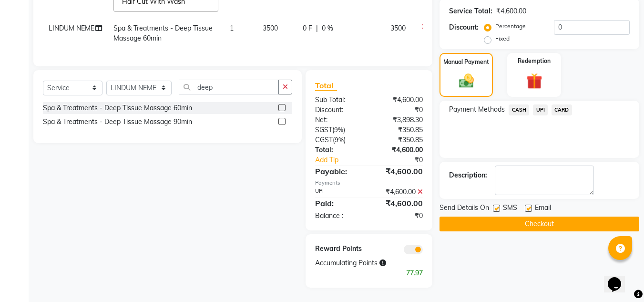 This screenshot has width=644, height=302. What do you see at coordinates (534, 81) in the screenshot?
I see `img: _gift.svg` at bounding box center [534, 81].